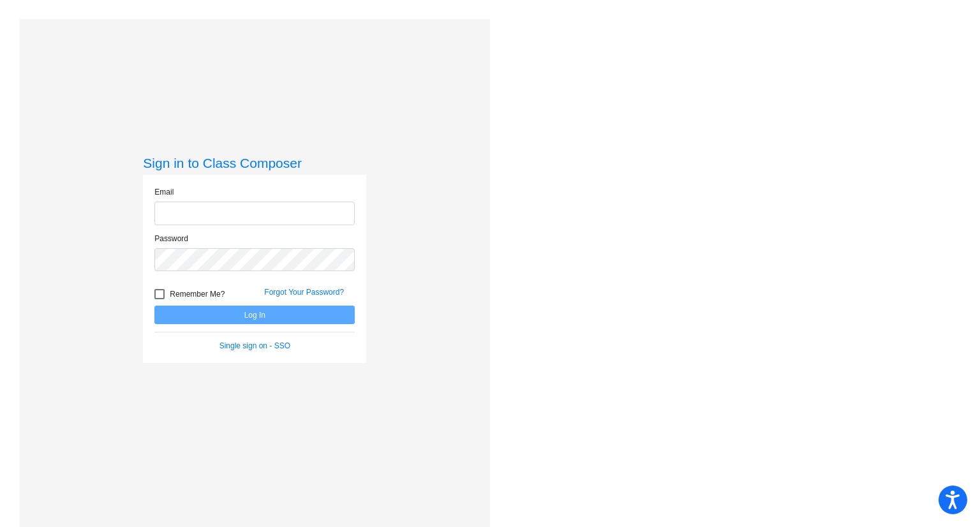 Image resolution: width=980 pixels, height=527 pixels. I want to click on label: Email, so click(164, 192).